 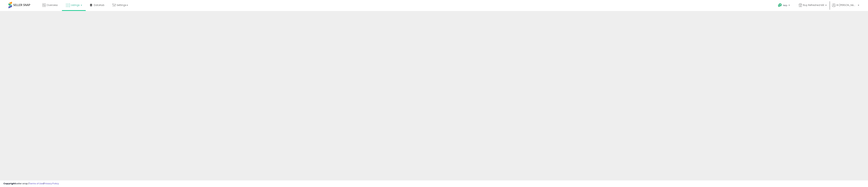 I want to click on a: Help, so click(x=784, y=6).